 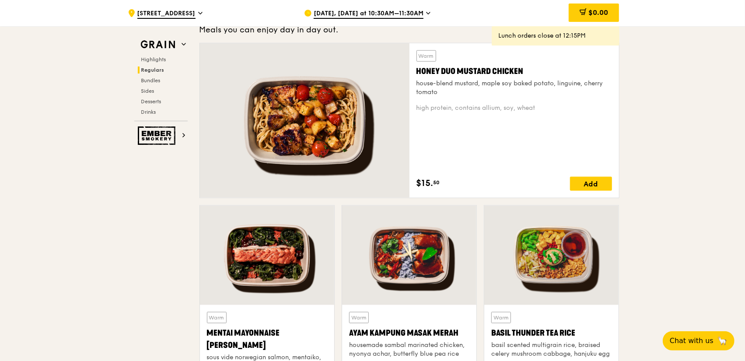 What do you see at coordinates (154, 60) in the screenshot?
I see `span: Highlights` at bounding box center [154, 60].